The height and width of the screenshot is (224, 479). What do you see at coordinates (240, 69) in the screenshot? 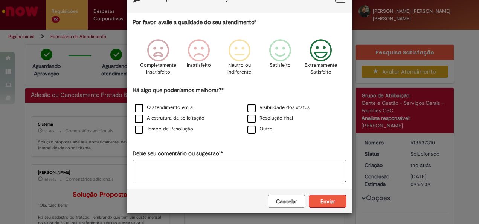
I see `p: Neutro ou indiferente` at bounding box center [240, 69].